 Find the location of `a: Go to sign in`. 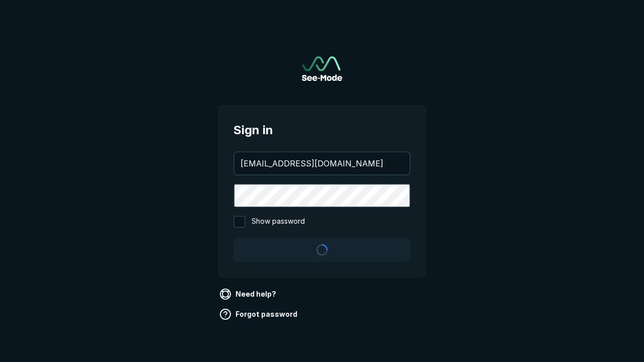

a: Go to sign in is located at coordinates (322, 68).